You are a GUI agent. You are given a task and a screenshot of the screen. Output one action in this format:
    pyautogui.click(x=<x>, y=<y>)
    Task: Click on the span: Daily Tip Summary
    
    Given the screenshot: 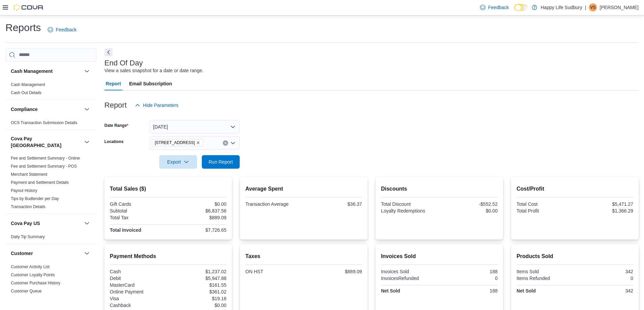 What is the action you would take?
    pyautogui.click(x=28, y=237)
    